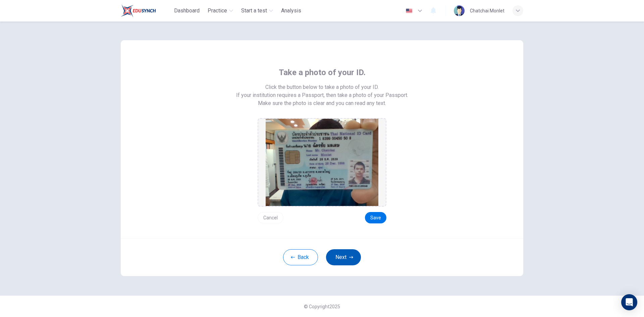 This screenshot has width=644, height=317. What do you see at coordinates (629, 302) in the screenshot?
I see `div: Open Intercom Messenger` at bounding box center [629, 302].